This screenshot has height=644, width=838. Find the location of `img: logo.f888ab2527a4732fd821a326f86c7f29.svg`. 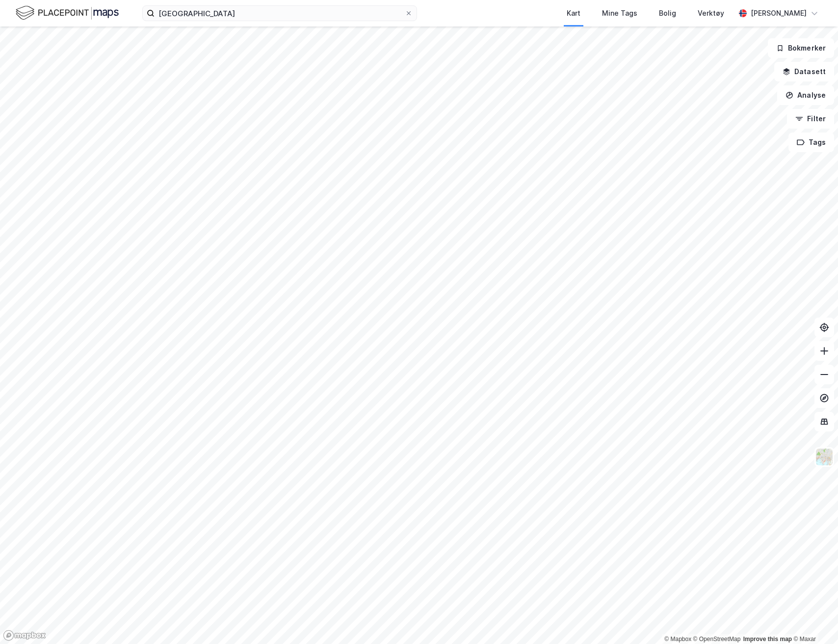

img: logo.f888ab2527a4732fd821a326f86c7f29.svg is located at coordinates (67, 12).